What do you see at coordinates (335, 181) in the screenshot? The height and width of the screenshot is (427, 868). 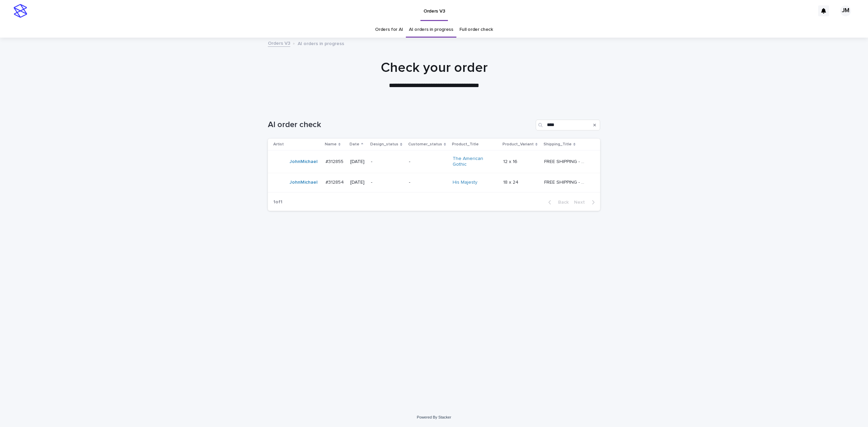 I see `p: #312854` at bounding box center [335, 181].